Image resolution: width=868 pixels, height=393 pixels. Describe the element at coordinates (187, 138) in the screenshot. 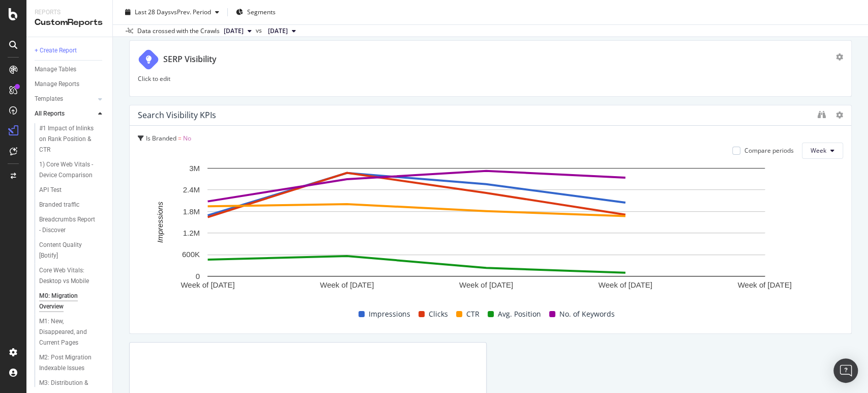

I see `span: No` at that location.